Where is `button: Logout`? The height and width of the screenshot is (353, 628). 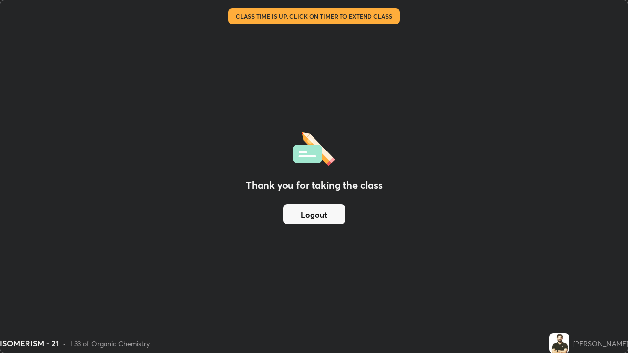 button: Logout is located at coordinates (314, 214).